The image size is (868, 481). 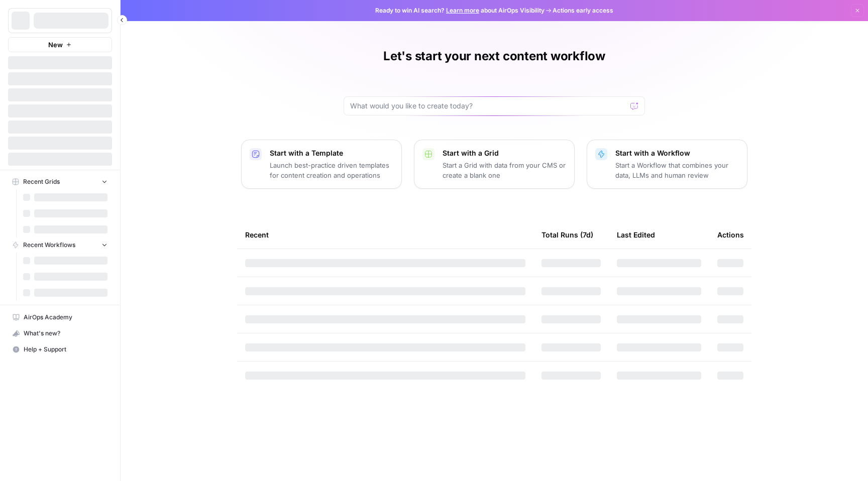 I want to click on button: Start with a TemplateLaunch best-practice driven templates for content creation and operations, so click(x=322, y=164).